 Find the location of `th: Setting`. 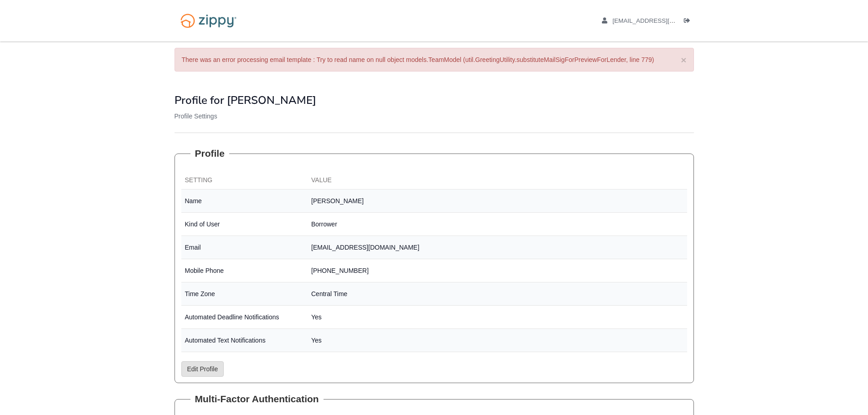

th: Setting is located at coordinates (245, 180).